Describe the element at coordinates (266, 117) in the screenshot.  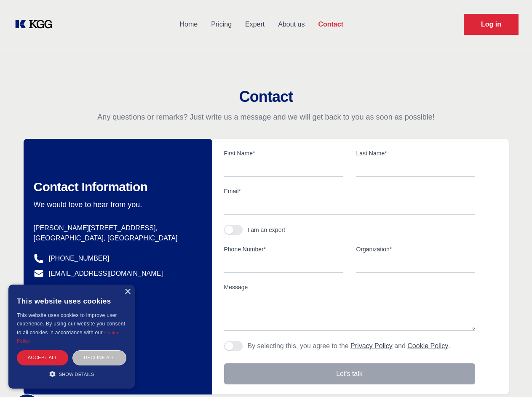
I see `p: Any questions or remarks? Just write us a message and we will get back to you as soon as possible!` at that location.